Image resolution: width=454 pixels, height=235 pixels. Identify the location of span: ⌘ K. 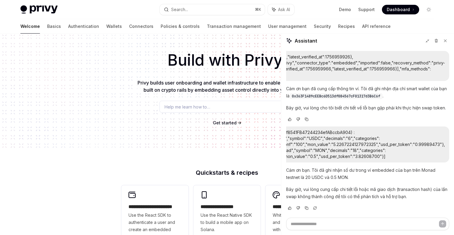
(258, 10).